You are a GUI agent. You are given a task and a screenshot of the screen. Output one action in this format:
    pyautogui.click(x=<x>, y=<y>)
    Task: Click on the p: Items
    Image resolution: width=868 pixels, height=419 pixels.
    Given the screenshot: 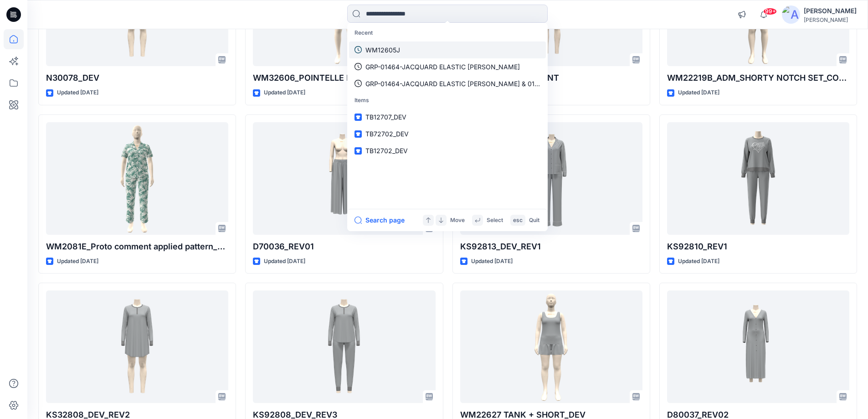 What is the action you would take?
    pyautogui.click(x=448, y=100)
    